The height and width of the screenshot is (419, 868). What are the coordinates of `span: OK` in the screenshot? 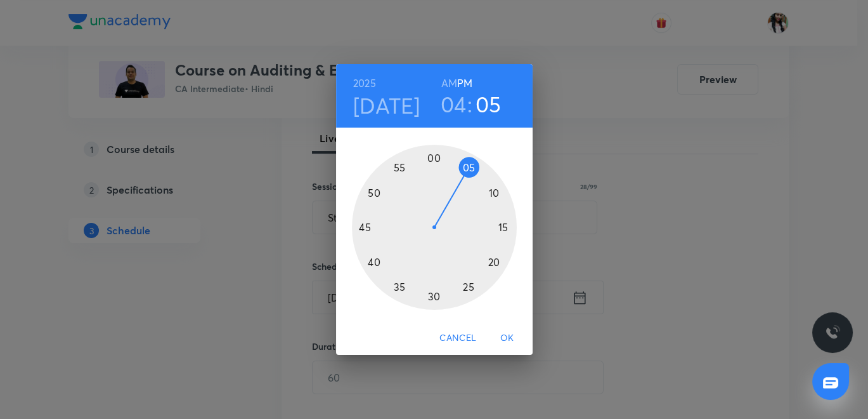 It's located at (507, 338).